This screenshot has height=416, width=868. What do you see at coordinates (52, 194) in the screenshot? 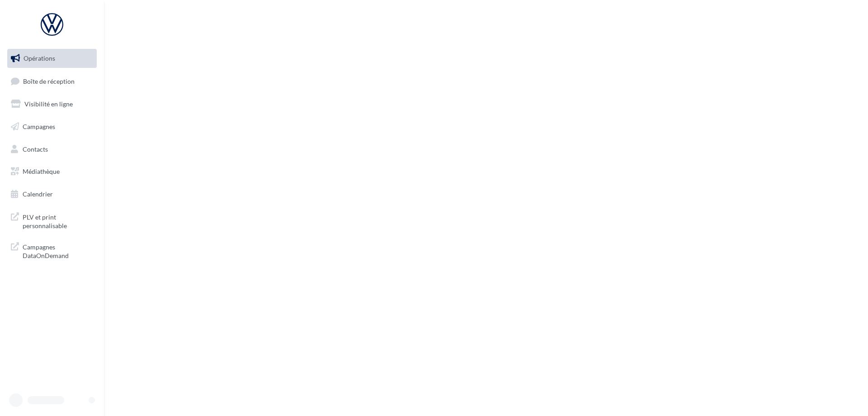
I see `a: Calendrier` at bounding box center [52, 194].